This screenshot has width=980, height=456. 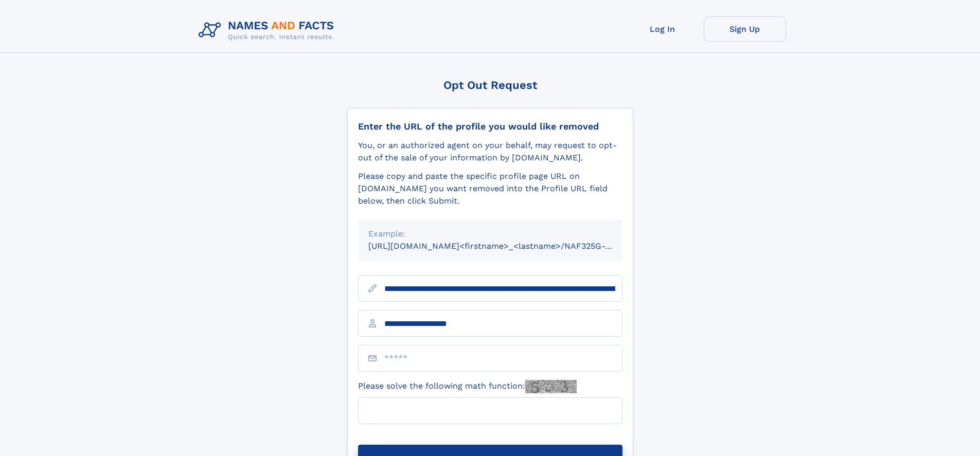 What do you see at coordinates (662, 29) in the screenshot?
I see `a: Log In` at bounding box center [662, 29].